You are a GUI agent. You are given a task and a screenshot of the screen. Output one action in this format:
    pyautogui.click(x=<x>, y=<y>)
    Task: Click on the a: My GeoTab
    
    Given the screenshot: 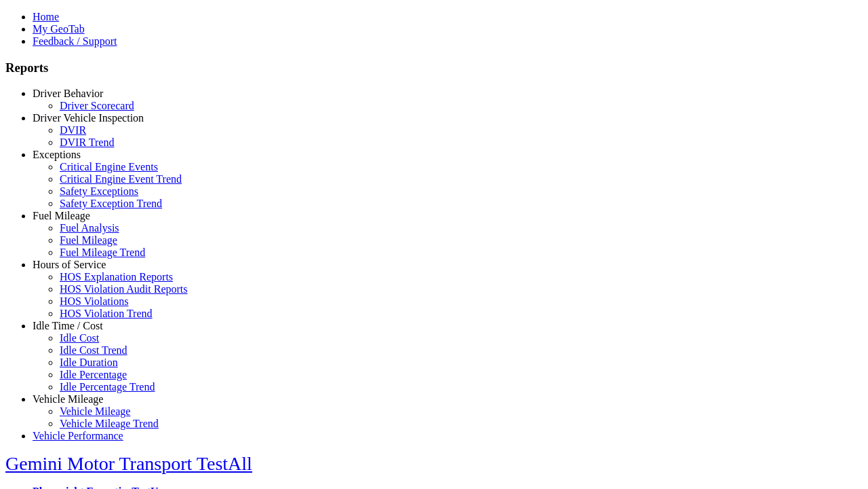 What is the action you would take?
    pyautogui.click(x=58, y=28)
    